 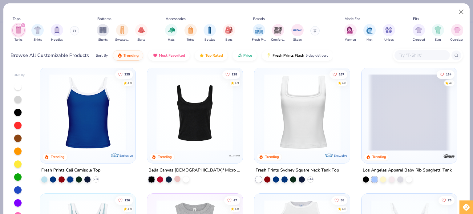 What do you see at coordinates (289, 55) in the screenshot?
I see `span: Fresh Prints Flash` at bounding box center [289, 55].